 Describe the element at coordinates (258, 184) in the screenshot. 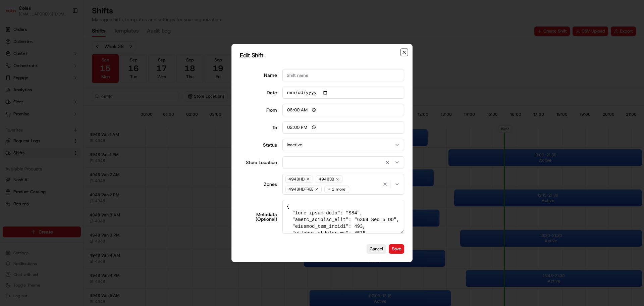

I see `label: Zones` at that location.